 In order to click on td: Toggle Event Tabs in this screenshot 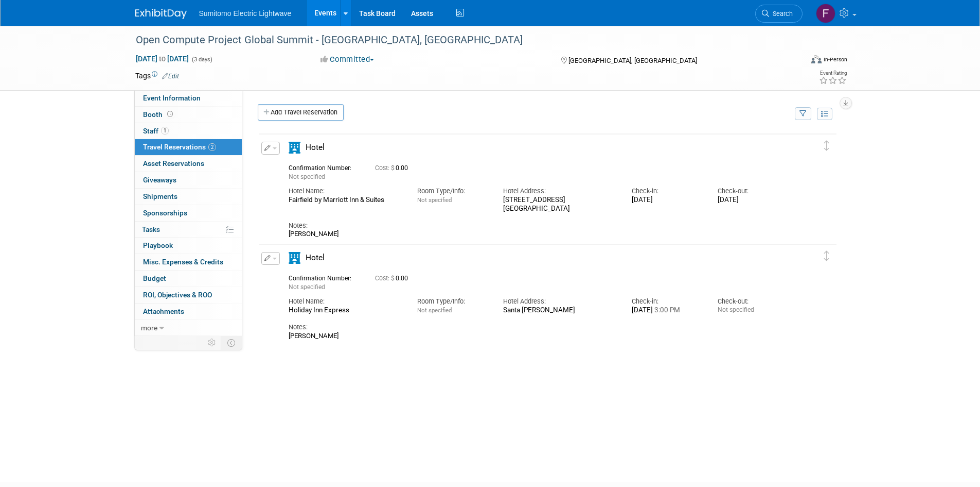, I will do `click(231, 343)`.